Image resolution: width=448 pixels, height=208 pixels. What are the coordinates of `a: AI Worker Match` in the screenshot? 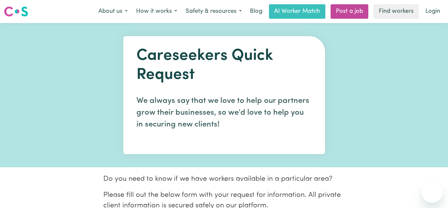 It's located at (297, 11).